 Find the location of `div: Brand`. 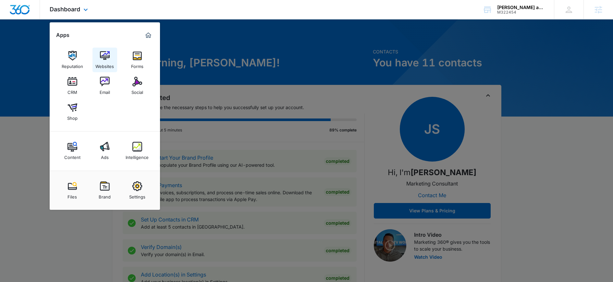

div: Brand is located at coordinates (104, 196).